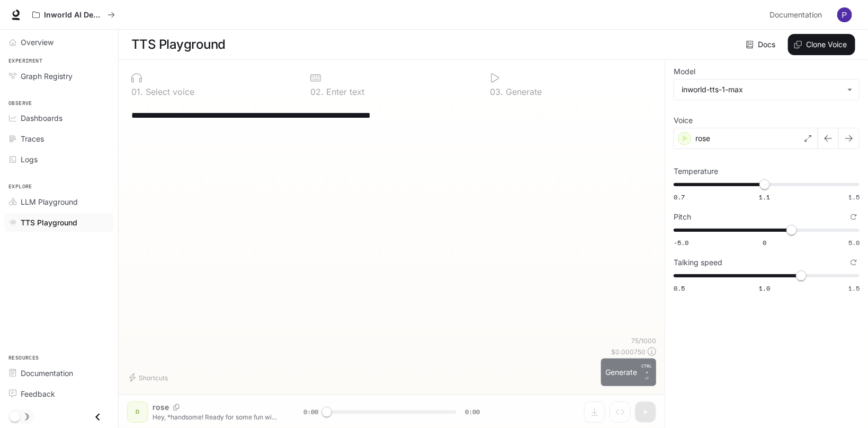  What do you see at coordinates (522, 92) in the screenshot?
I see `p: Generate` at bounding box center [522, 92].